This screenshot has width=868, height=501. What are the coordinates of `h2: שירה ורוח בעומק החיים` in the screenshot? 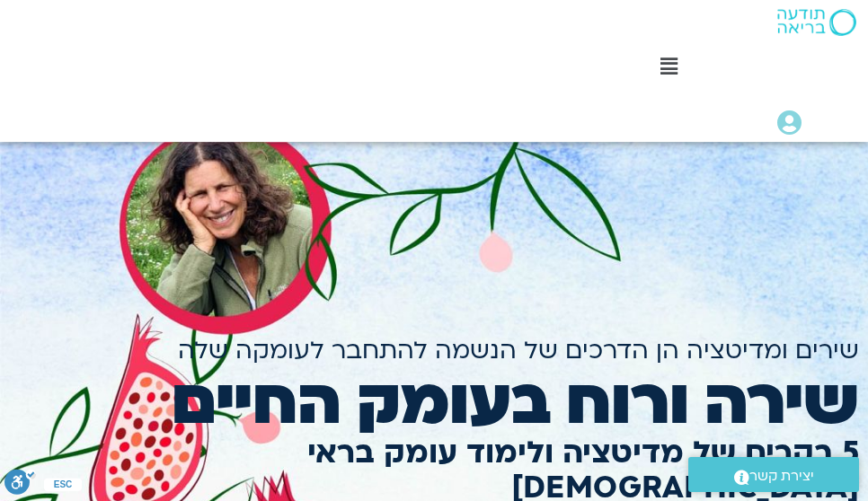 It's located at (434, 402).